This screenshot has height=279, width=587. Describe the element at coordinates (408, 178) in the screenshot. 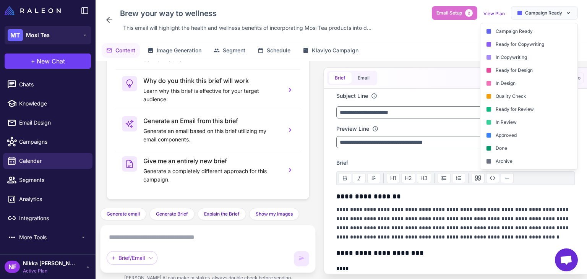

I see `button: H2` at that location.